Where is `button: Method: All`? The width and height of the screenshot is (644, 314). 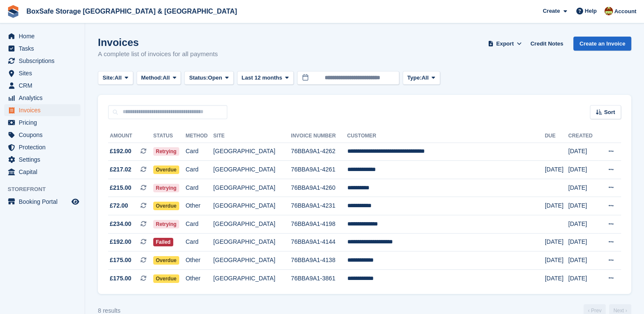 button: Method: All is located at coordinates (159, 78).